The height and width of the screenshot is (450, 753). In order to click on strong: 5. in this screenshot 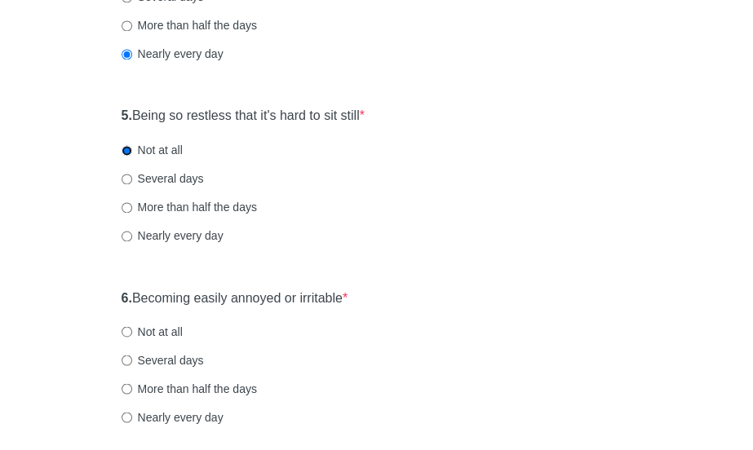, I will do `click(126, 115)`.